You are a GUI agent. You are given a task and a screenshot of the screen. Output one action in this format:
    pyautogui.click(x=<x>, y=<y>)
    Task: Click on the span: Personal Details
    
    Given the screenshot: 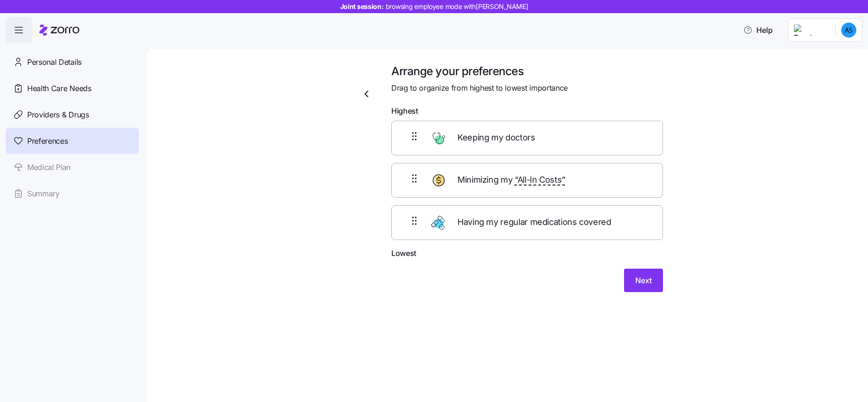 What is the action you would take?
    pyautogui.click(x=55, y=62)
    